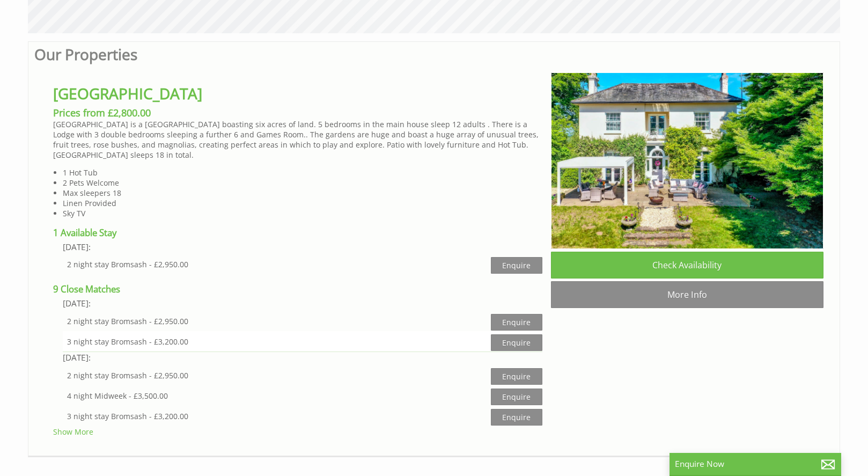 This screenshot has width=868, height=476. I want to click on a: Show More, so click(73, 432).